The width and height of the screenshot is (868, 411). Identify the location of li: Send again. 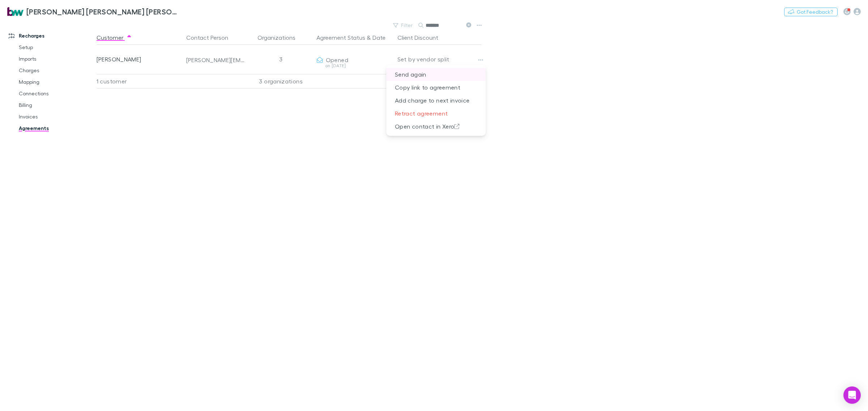
(436, 75).